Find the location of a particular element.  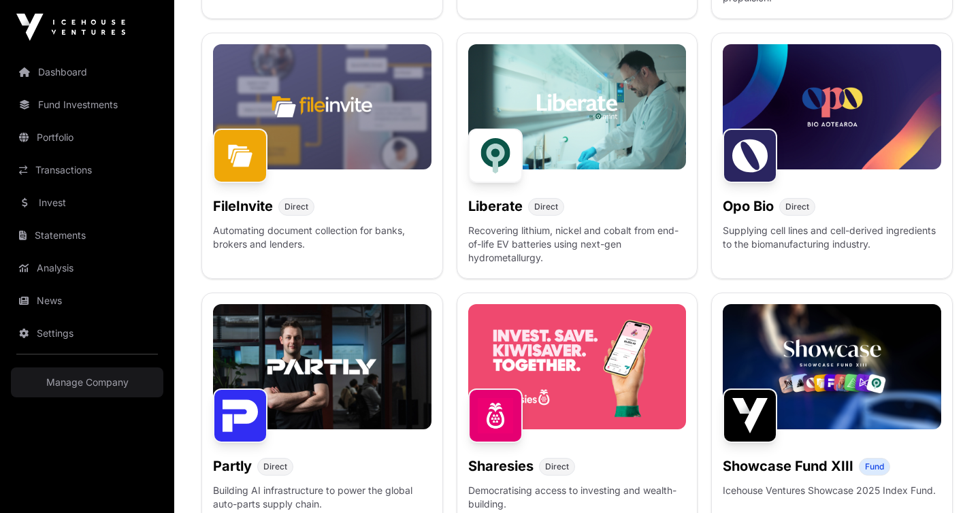

img: Sharesies-Banner.jpg is located at coordinates (577, 367).